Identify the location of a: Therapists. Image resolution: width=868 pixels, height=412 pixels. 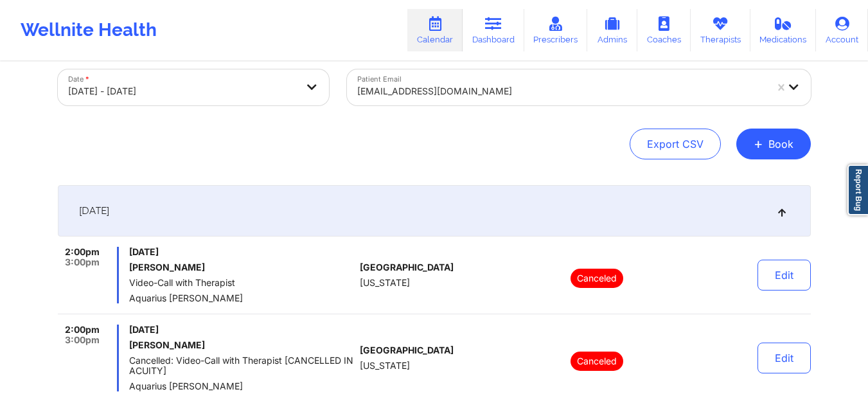
(720, 30).